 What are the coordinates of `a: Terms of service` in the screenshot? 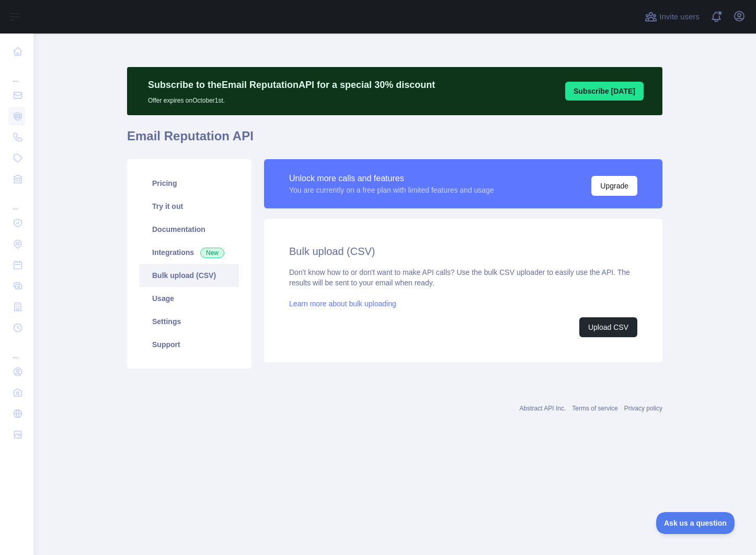 It's located at (594, 408).